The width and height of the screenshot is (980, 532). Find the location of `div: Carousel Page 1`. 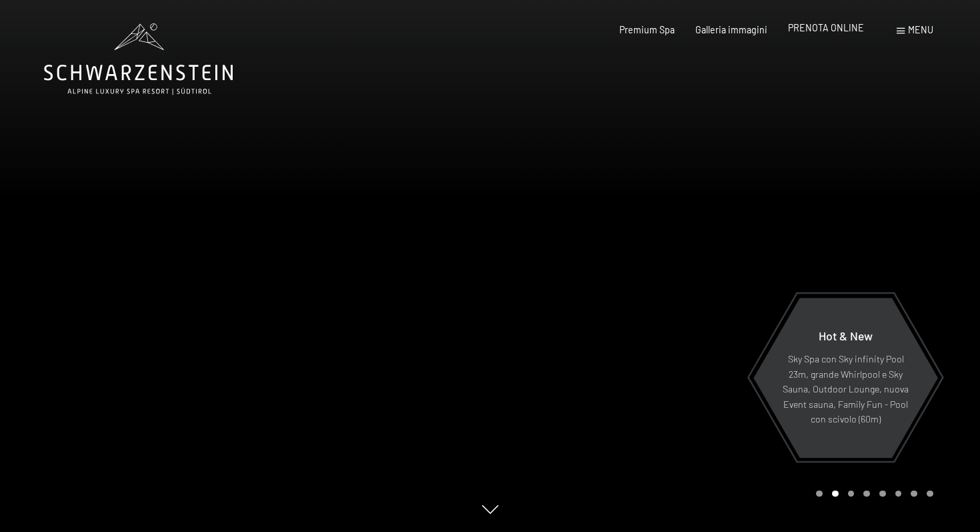

div: Carousel Page 1 is located at coordinates (820, 494).